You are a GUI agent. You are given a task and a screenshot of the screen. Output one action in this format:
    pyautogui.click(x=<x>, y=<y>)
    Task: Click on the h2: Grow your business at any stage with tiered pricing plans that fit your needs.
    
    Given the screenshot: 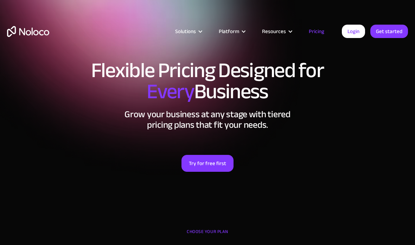 What is the action you would take?
    pyautogui.click(x=208, y=120)
    